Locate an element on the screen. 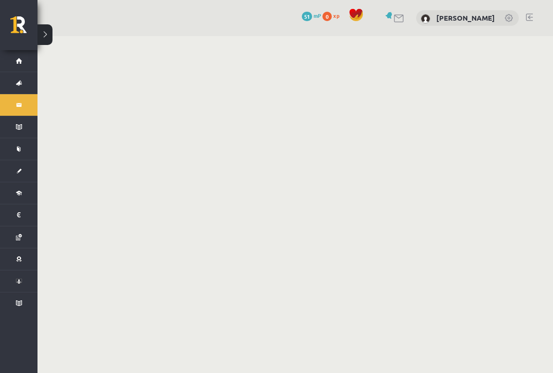 The width and height of the screenshot is (553, 373). span: mP is located at coordinates (317, 15).